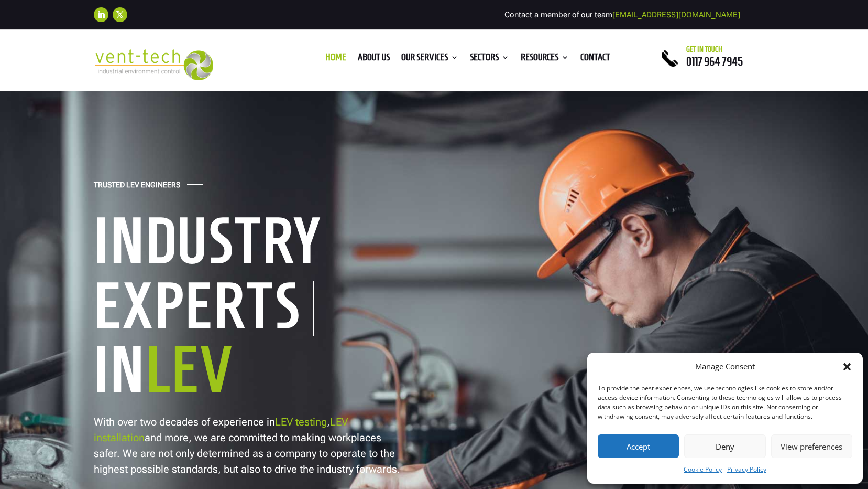 Image resolution: width=868 pixels, height=489 pixels. I want to click on span: LEV, so click(189, 369).